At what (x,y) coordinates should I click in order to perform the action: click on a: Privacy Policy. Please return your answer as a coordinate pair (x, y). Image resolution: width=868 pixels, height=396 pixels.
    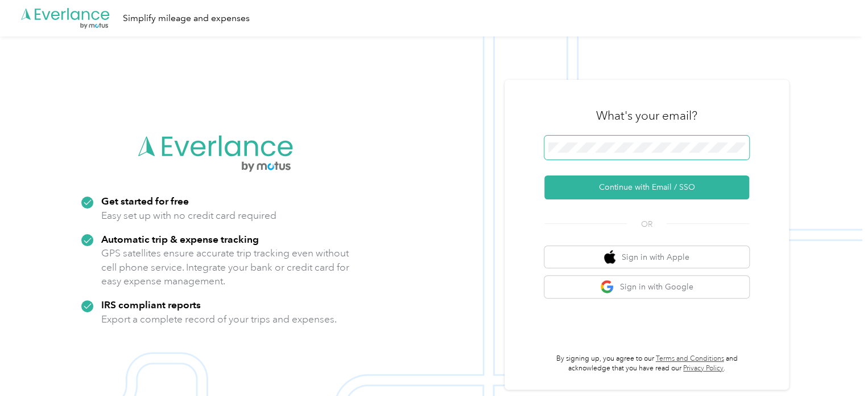
    Looking at the image, I should click on (703, 368).